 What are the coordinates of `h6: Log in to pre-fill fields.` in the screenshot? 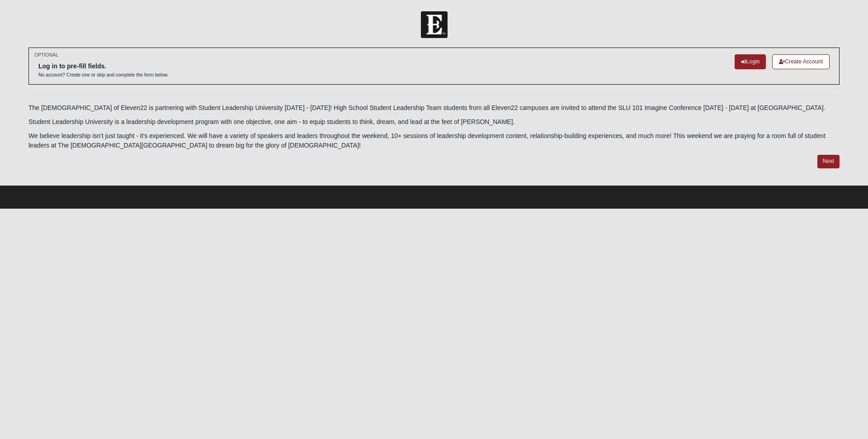 It's located at (104, 66).